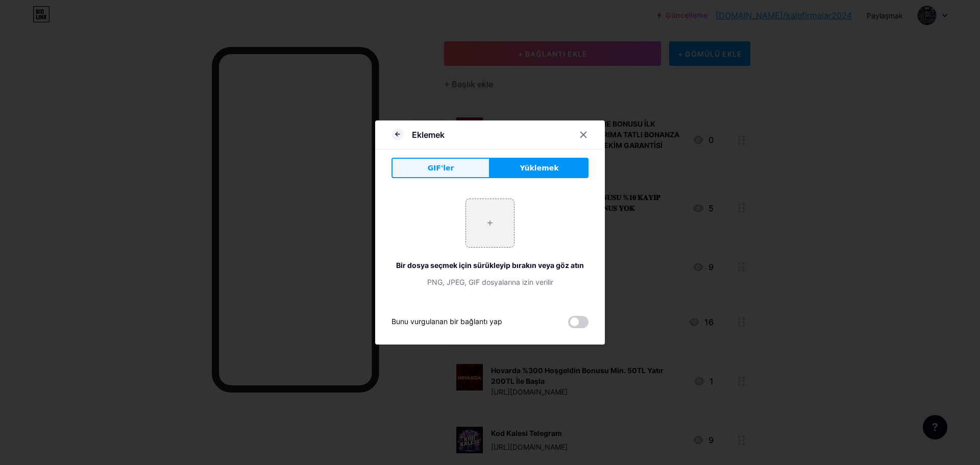  Describe the element at coordinates (539, 168) in the screenshot. I see `font: Yüklemek` at that location.